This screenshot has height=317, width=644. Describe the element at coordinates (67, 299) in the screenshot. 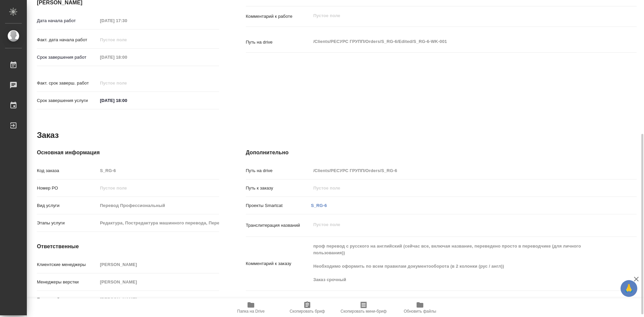

I see `p: Проектный менеджер` at that location.